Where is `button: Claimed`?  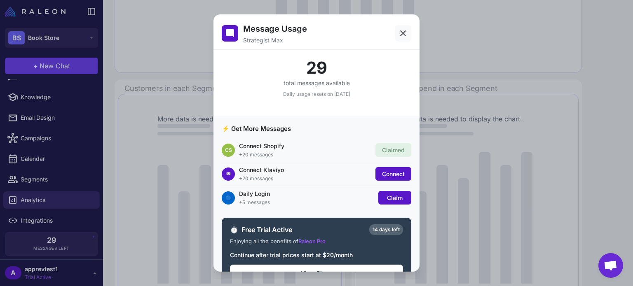 button: Claimed is located at coordinates (393, 150).